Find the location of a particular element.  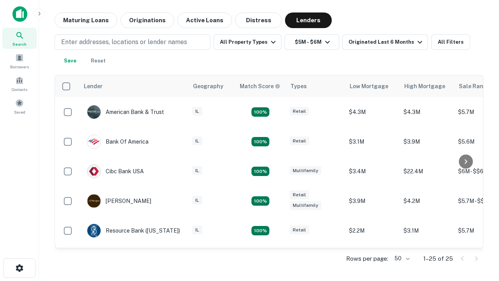

div: Geography is located at coordinates (208, 86).